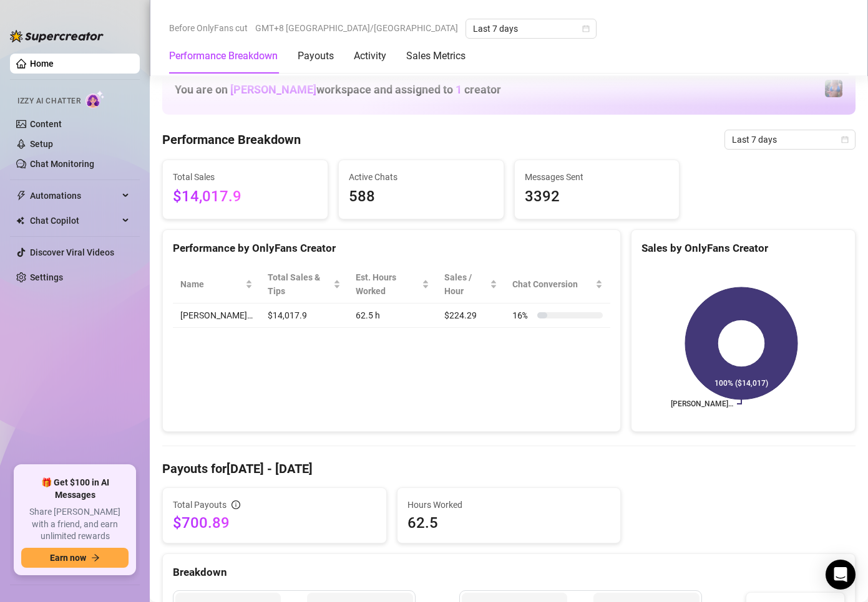 The image size is (868, 602). Describe the element at coordinates (471, 315) in the screenshot. I see `td: $224.29` at that location.